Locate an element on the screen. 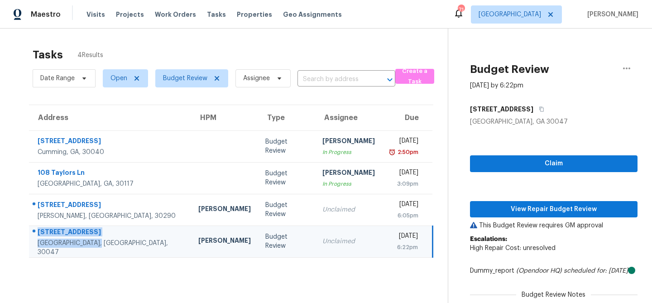 The height and width of the screenshot is (303, 652). div: 6:05pm is located at coordinates (404, 216).